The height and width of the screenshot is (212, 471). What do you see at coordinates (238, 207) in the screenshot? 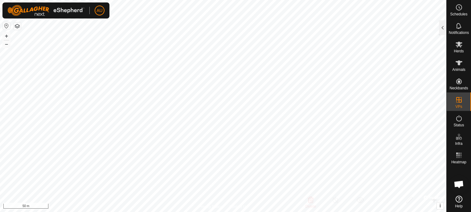
I see `a: Contact Us` at bounding box center [238, 207].